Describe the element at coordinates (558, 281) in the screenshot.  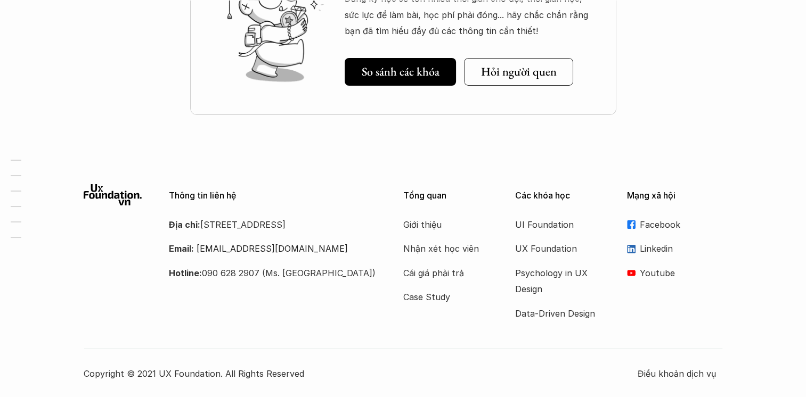
I see `a: Psychology in UX Design` at that location.